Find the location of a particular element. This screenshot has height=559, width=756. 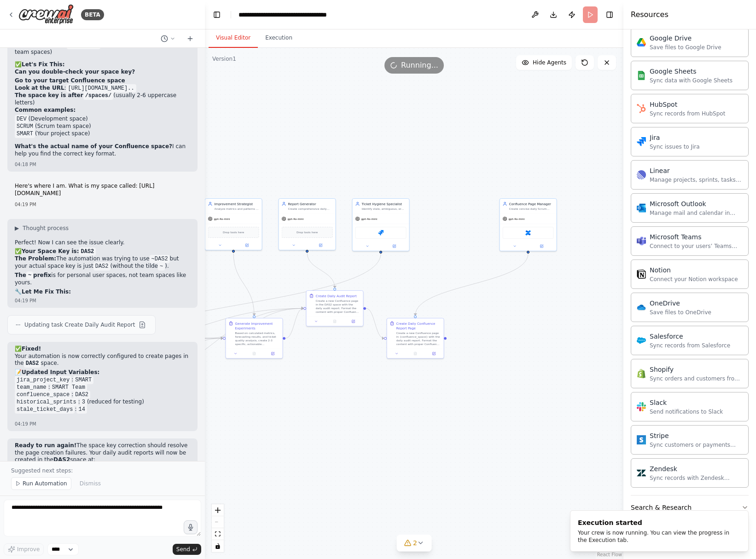

button: zoom in is located at coordinates (217, 510).